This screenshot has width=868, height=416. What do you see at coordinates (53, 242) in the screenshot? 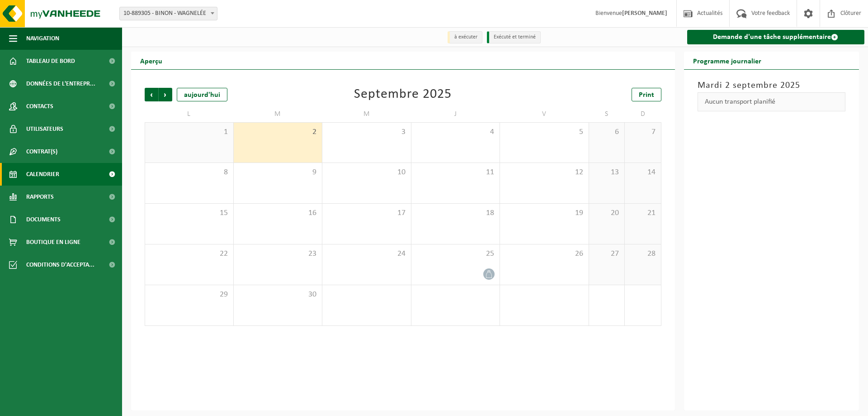
I see `span: Boutique en ligne` at bounding box center [53, 242].